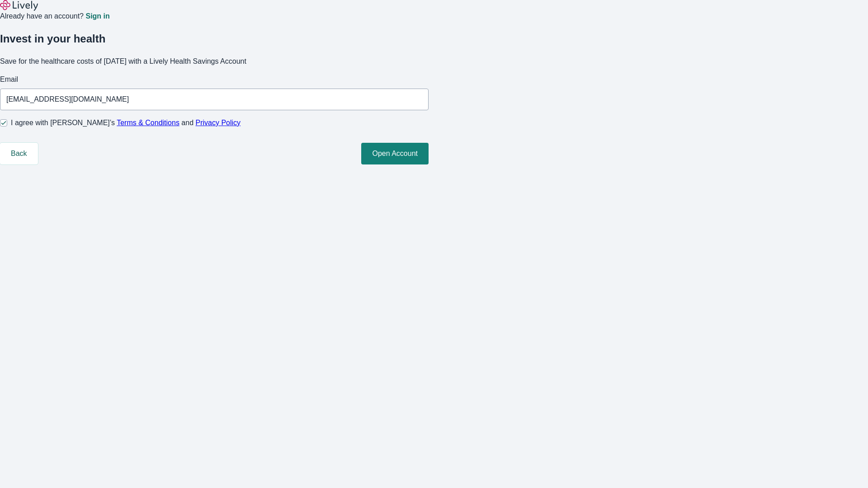 This screenshot has width=868, height=488. What do you see at coordinates (97, 16) in the screenshot?
I see `a: Sign in` at bounding box center [97, 16].